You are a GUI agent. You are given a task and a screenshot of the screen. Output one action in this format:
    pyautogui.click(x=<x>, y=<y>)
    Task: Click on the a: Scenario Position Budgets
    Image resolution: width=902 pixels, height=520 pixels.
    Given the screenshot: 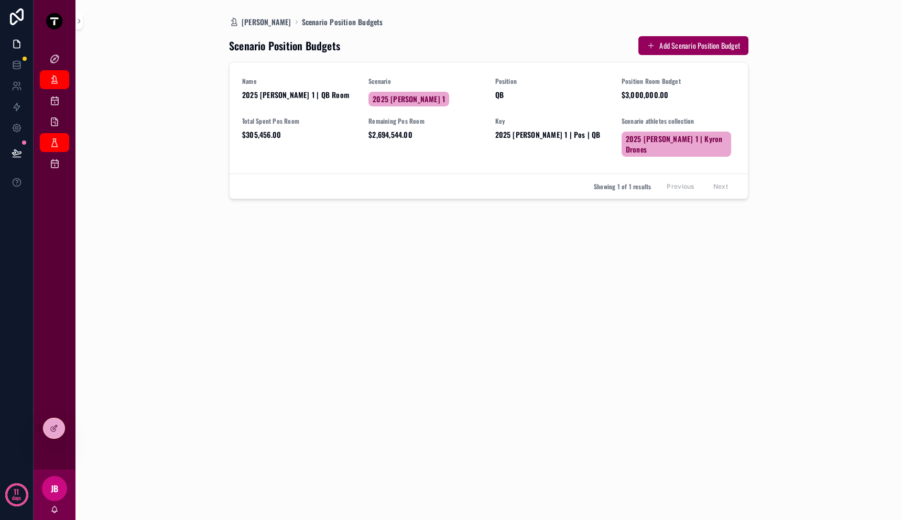 What is the action you would take?
    pyautogui.click(x=342, y=22)
    